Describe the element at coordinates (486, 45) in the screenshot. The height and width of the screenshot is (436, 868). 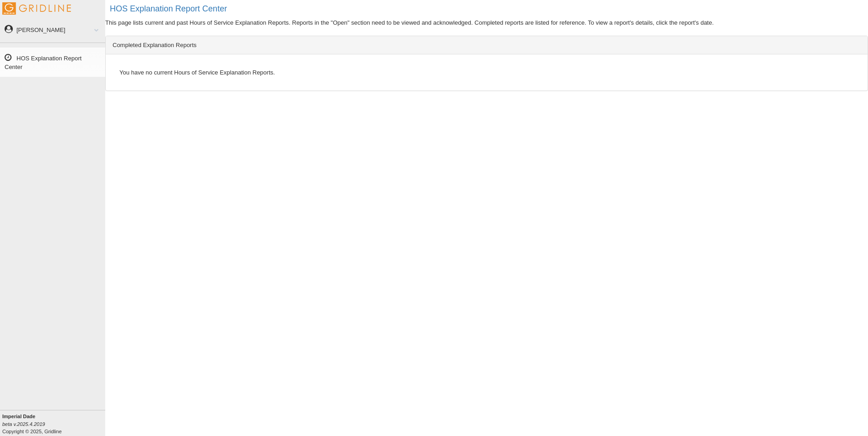
I see `div: Completed Explanation Reports` at that location.